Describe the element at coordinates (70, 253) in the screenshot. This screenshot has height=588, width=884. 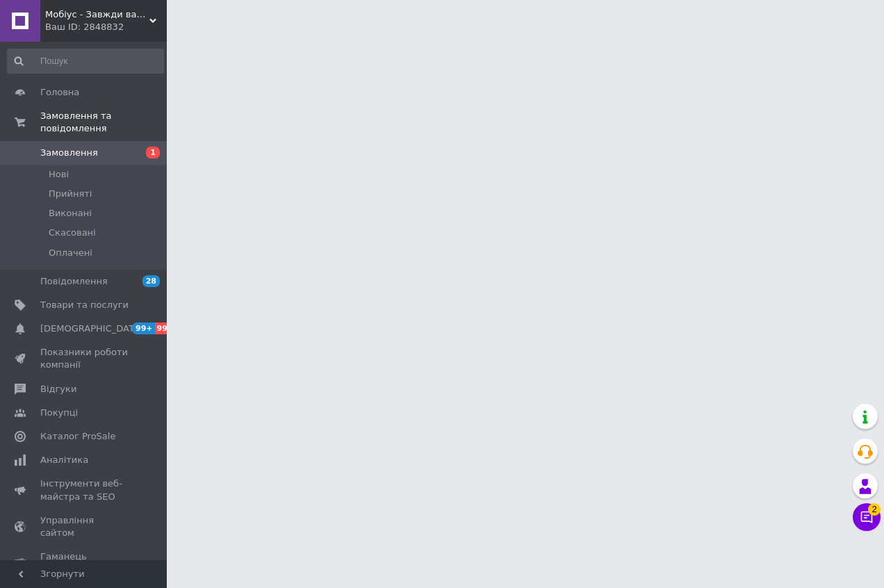
I see `span: Оплачені` at that location.